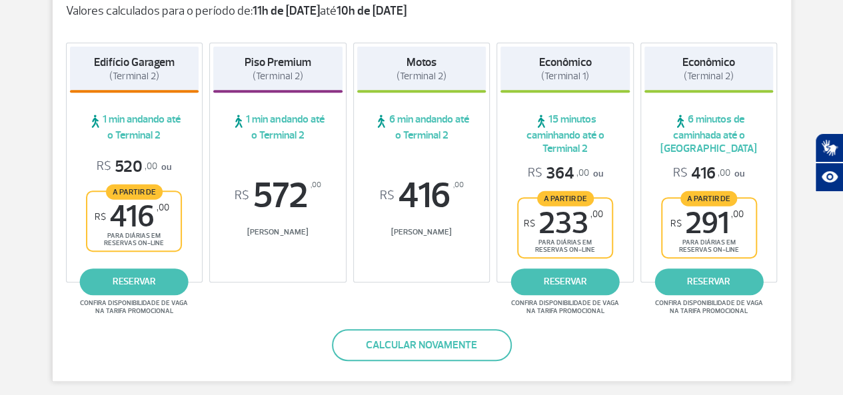 The width and height of the screenshot is (843, 395). What do you see at coordinates (422, 11) in the screenshot?
I see `p: Valores calculados para o período de: até` at bounding box center [422, 11].